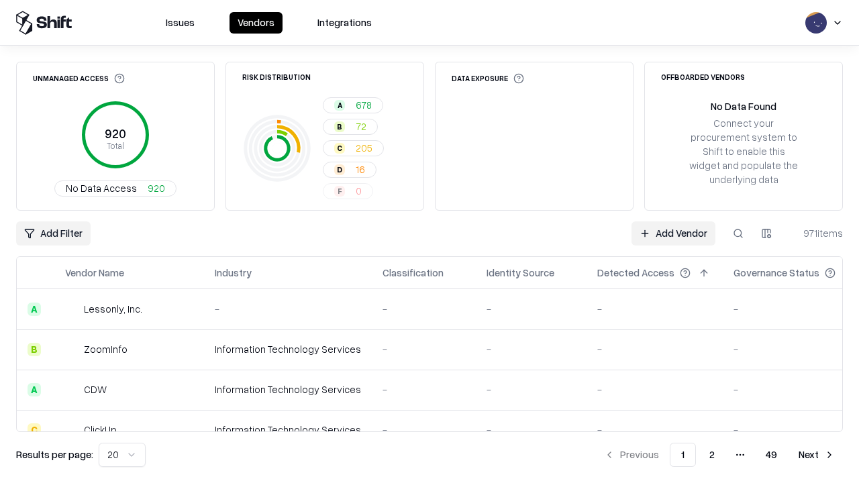  Describe the element at coordinates (72, 390) in the screenshot. I see `img: CDW` at that location.